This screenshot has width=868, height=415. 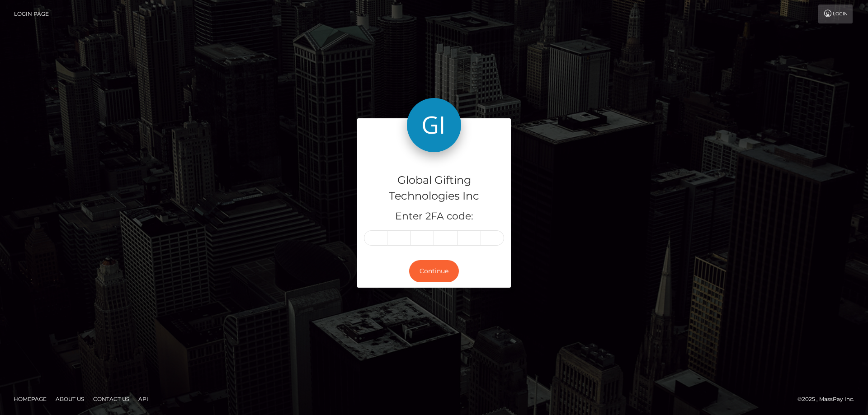 I want to click on img: Global Gifting Technologies Inc, so click(x=434, y=125).